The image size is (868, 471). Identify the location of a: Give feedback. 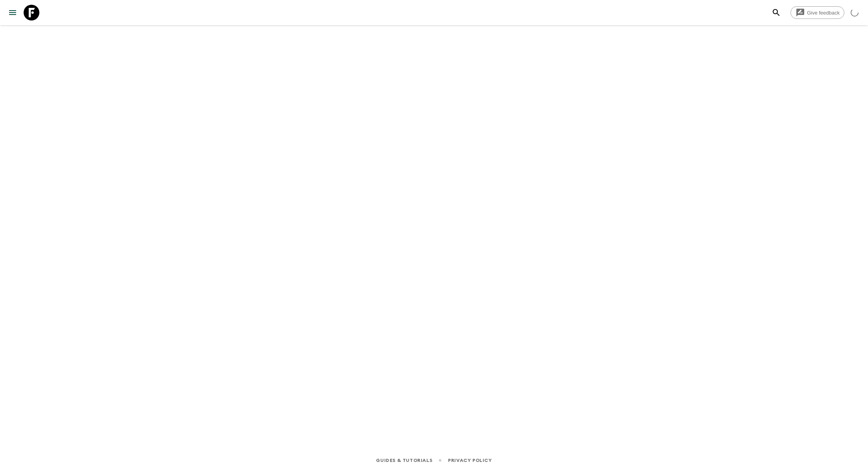
(817, 12).